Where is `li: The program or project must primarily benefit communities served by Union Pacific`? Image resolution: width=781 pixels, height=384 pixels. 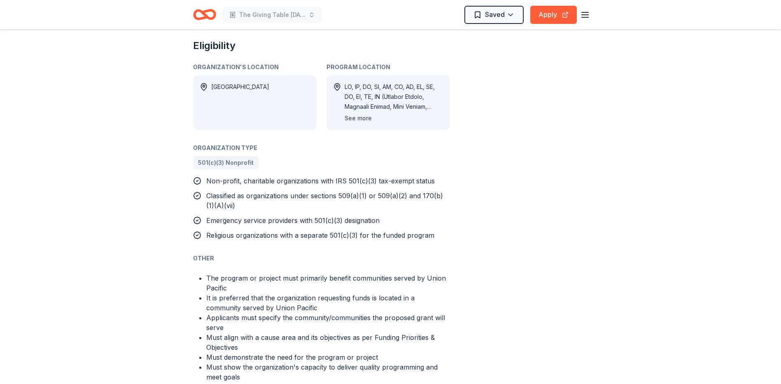
li: The program or project must primarily benefit communities served by Union Pacific is located at coordinates (328, 283).